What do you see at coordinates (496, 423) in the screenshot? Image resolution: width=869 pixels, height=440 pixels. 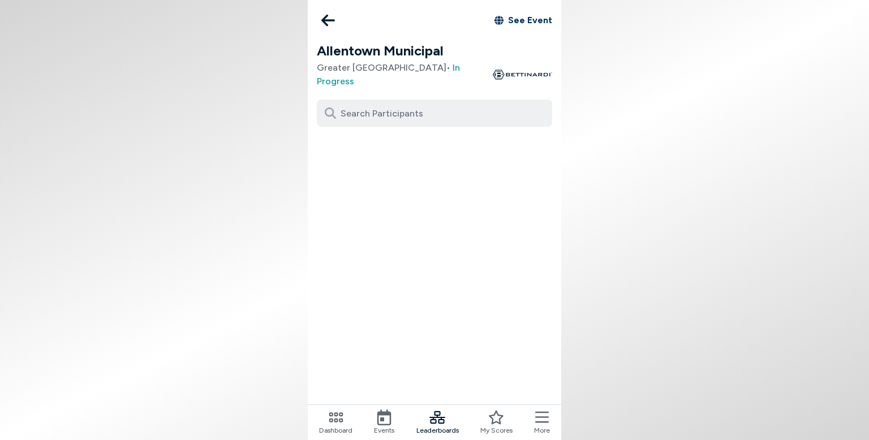 I see `a: My Scores` at bounding box center [496, 423].